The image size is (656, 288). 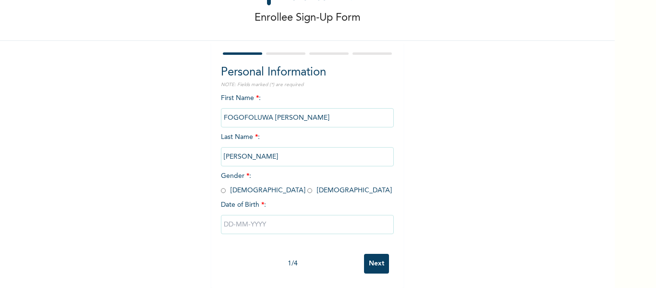 What do you see at coordinates (307, 85) in the screenshot?
I see `p: NOTE: Fields marked (*) are required` at bounding box center [307, 85].